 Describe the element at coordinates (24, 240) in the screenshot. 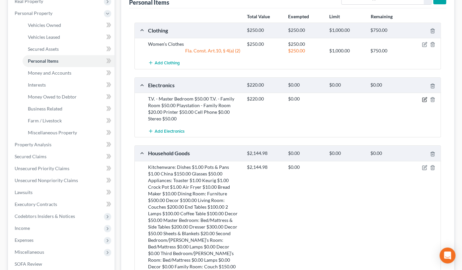

I see `span: Expenses` at that location.